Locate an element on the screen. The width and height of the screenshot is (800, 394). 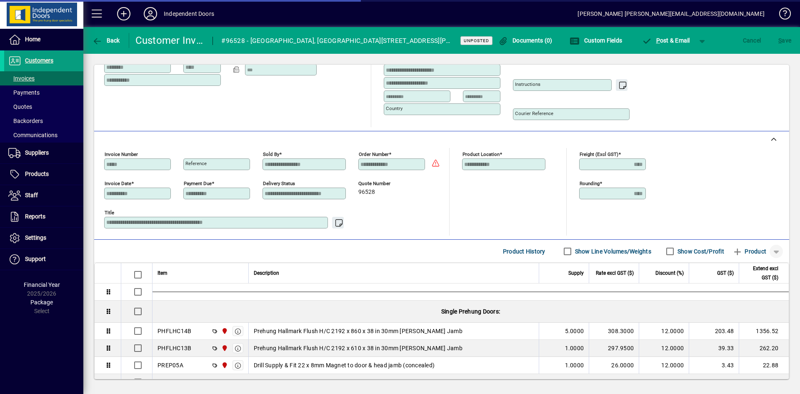
span: 5.0000 is located at coordinates (575, 331).